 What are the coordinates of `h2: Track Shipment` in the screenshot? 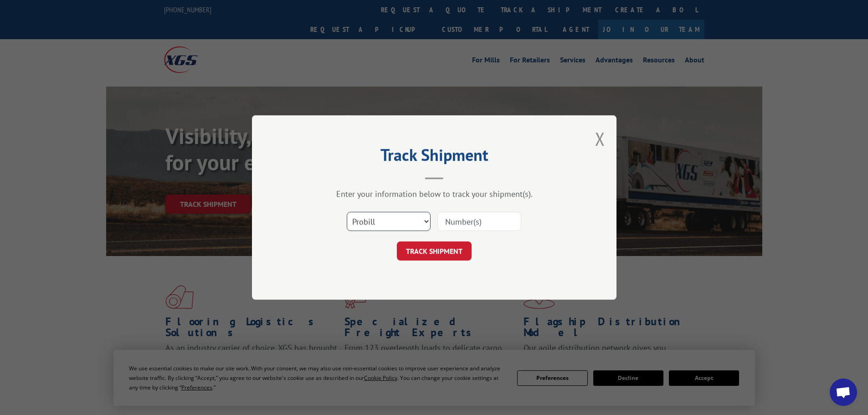 It's located at (435, 157).